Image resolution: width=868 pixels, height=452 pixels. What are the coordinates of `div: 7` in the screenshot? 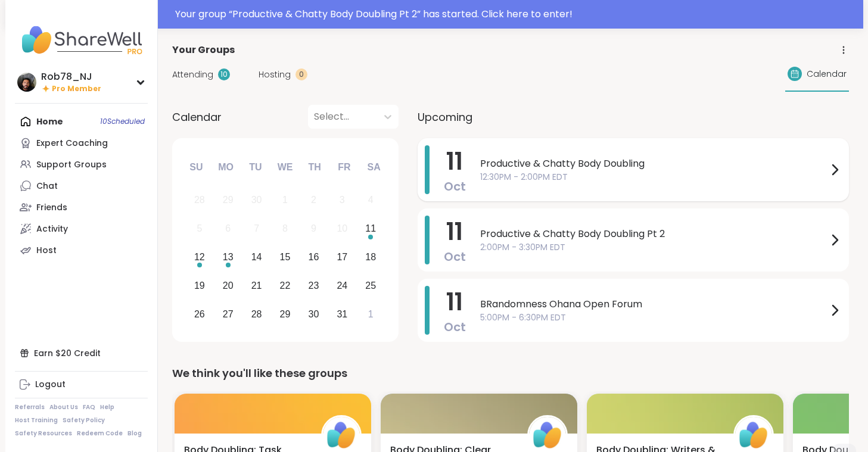 It's located at (256, 228).